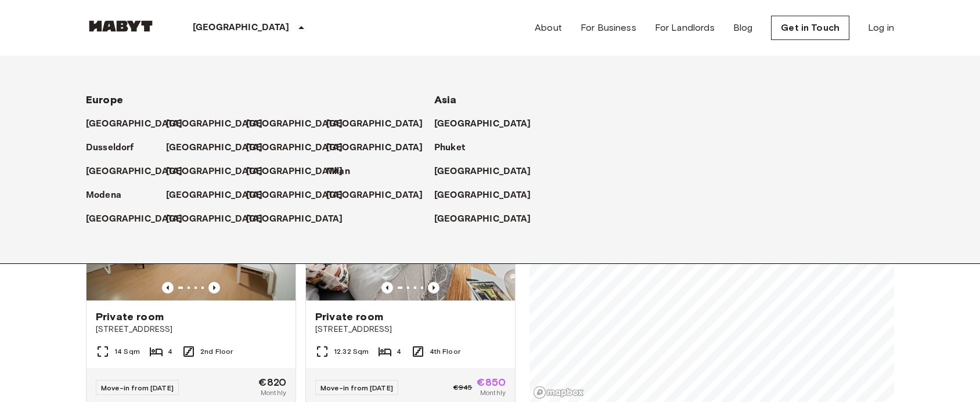 Image resolution: width=980 pixels, height=402 pixels. What do you see at coordinates (121, 26) in the screenshot?
I see `img: Habyt` at bounding box center [121, 26].